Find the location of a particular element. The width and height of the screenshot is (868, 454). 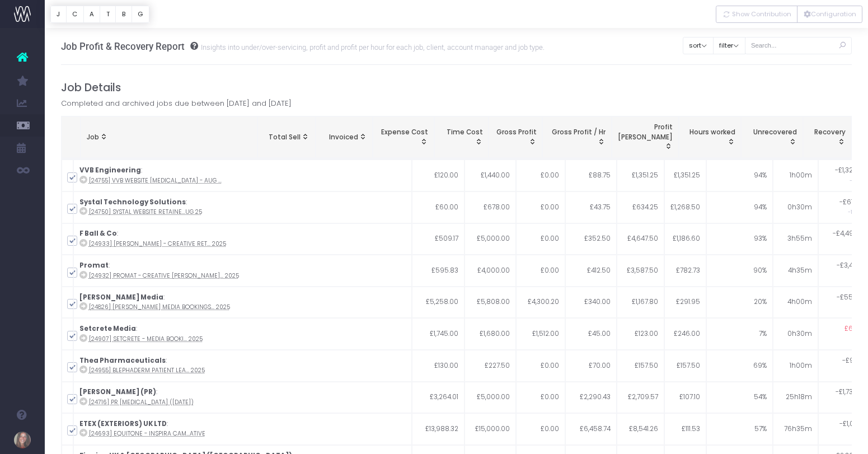

th: Invoiced: activate to sort column ascending is located at coordinates (344, 137).